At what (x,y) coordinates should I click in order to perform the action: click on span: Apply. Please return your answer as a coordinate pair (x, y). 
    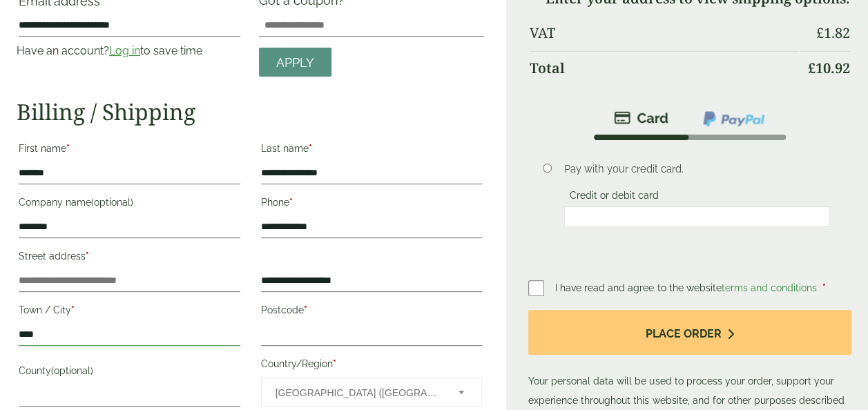
    Looking at the image, I should click on (295, 63).